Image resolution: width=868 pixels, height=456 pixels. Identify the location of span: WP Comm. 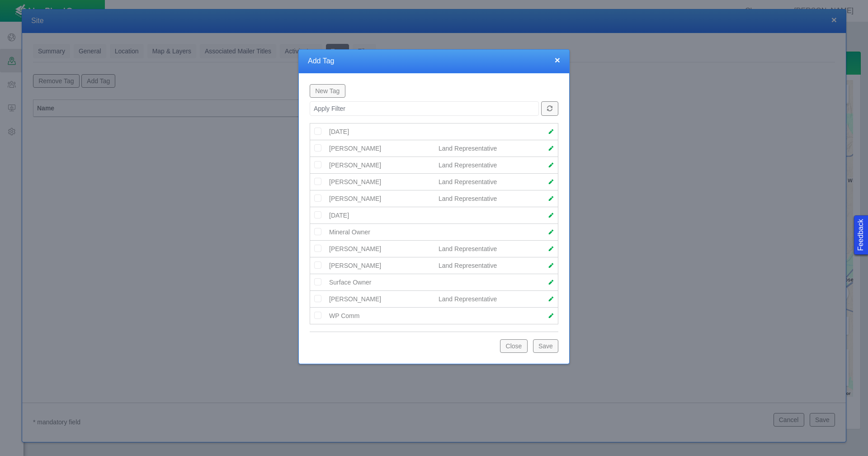
(344, 316).